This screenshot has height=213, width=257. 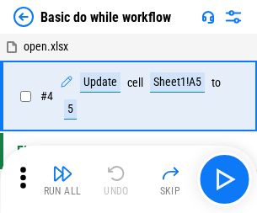 I want to click on button: Run All, so click(x=62, y=180).